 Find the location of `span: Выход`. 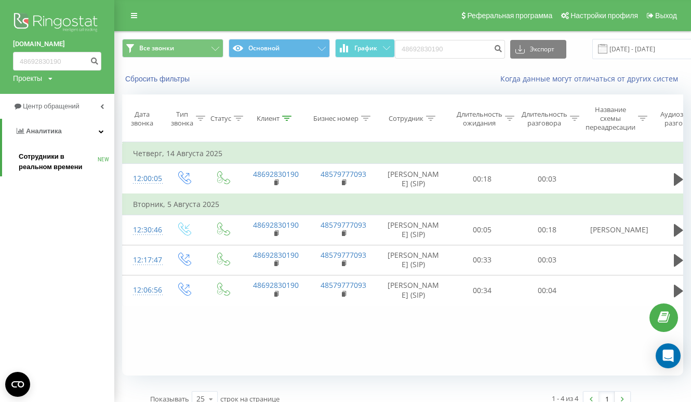

span: Выход is located at coordinates (666, 16).